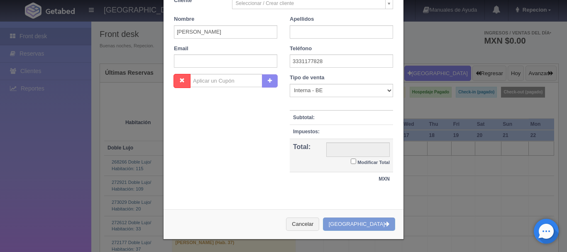  What do you see at coordinates (300, 49) in the screenshot?
I see `label: Teléfono` at bounding box center [300, 49].